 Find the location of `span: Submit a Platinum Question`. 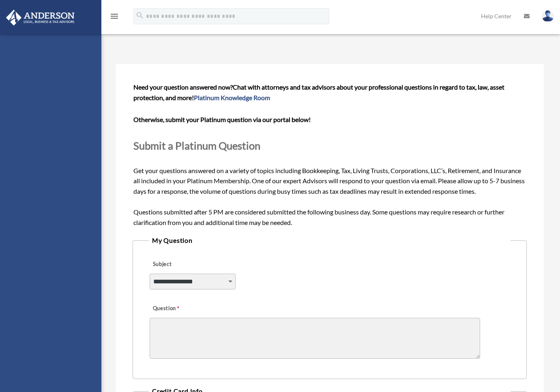

span: Submit a Platinum Question is located at coordinates (197, 146).